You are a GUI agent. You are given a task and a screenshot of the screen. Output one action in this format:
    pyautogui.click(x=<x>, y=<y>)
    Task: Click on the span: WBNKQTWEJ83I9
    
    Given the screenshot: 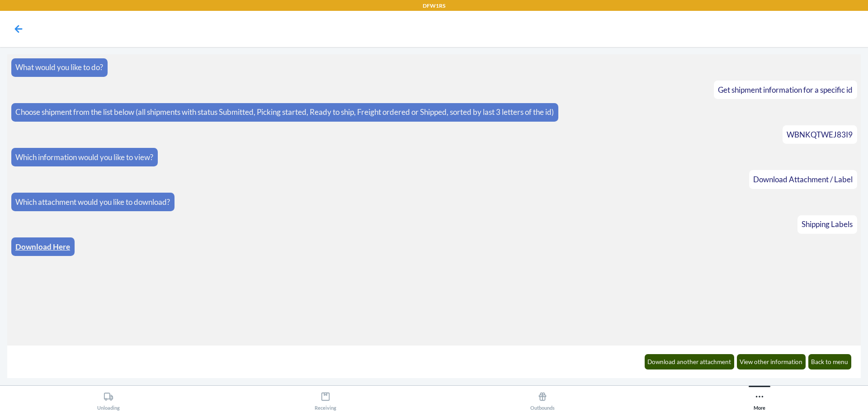 What is the action you would take?
    pyautogui.click(x=819, y=134)
    